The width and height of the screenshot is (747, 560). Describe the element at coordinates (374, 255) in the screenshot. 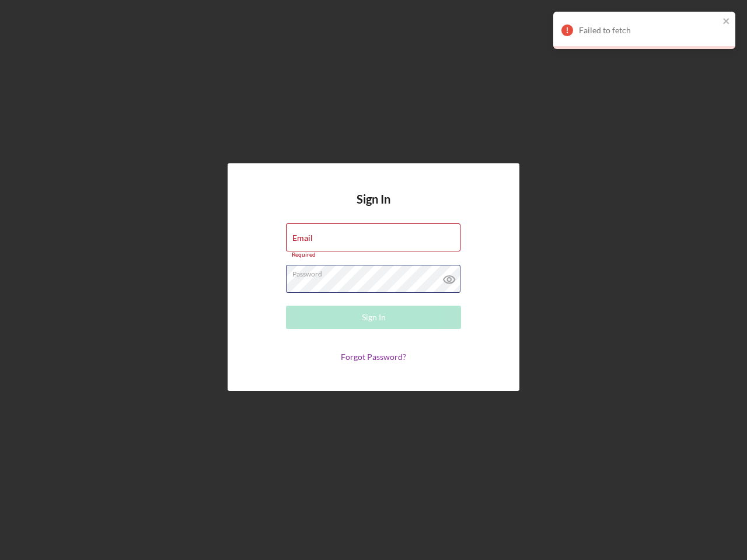

I see `div: Required` at that location.